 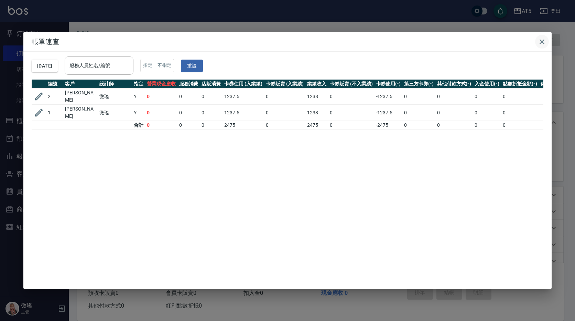 I want to click on h2: 帳單速查, so click(x=288, y=42).